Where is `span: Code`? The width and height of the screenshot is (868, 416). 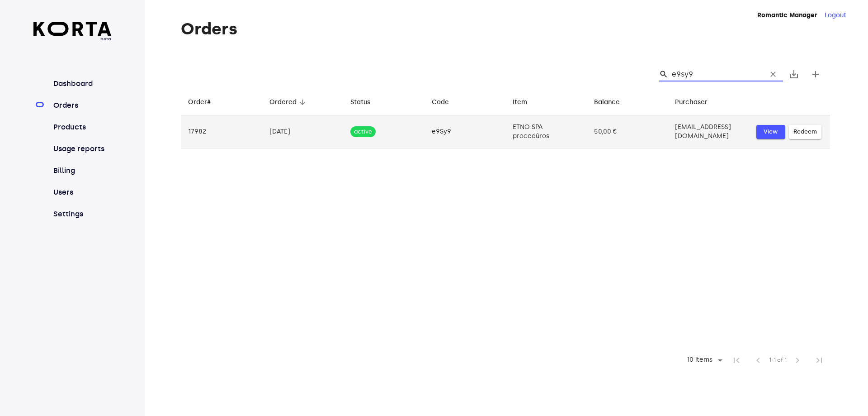 span: Code is located at coordinates (446, 102).